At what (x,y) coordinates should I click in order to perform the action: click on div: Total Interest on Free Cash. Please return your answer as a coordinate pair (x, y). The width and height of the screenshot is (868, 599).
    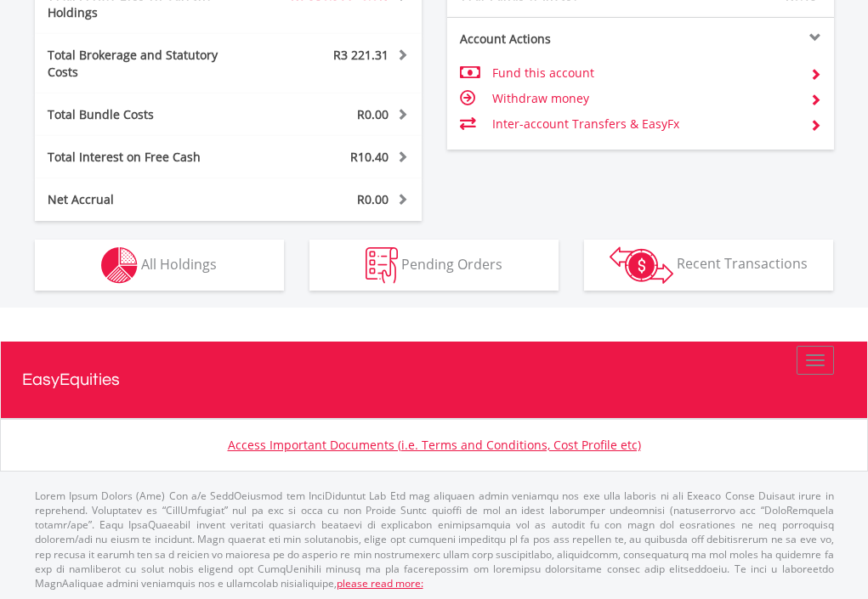
    Looking at the image, I should click on (147, 157).